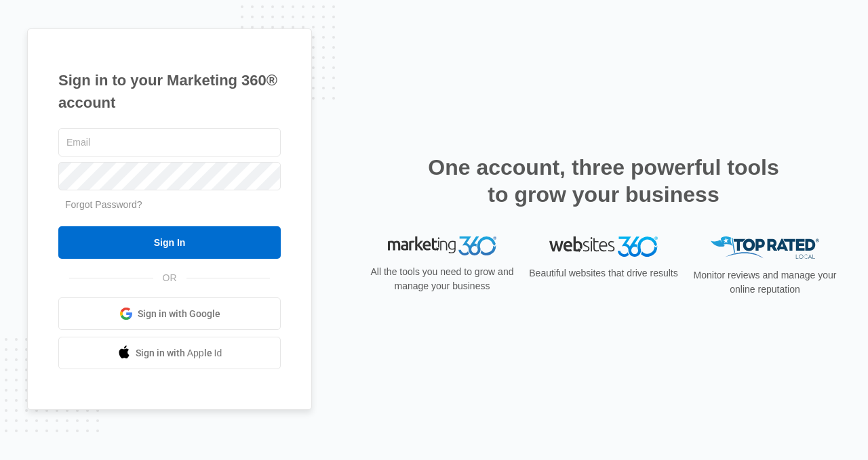 This screenshot has width=868, height=460. I want to click on a: Forgot Password?, so click(103, 204).